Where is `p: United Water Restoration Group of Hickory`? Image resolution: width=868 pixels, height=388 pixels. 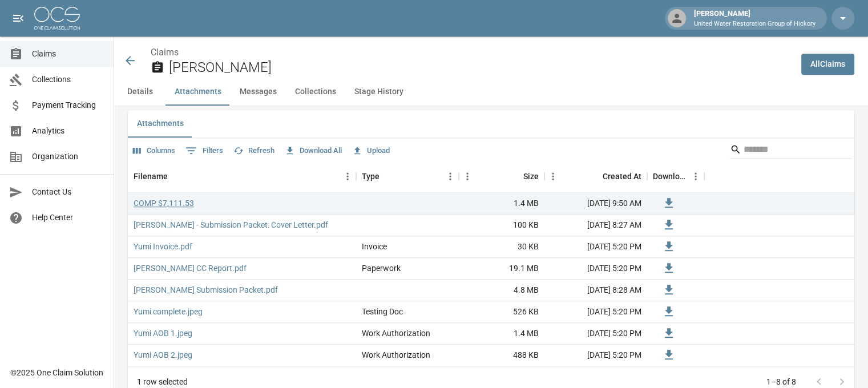 p: United Water Restoration Group of Hickory is located at coordinates (755, 24).